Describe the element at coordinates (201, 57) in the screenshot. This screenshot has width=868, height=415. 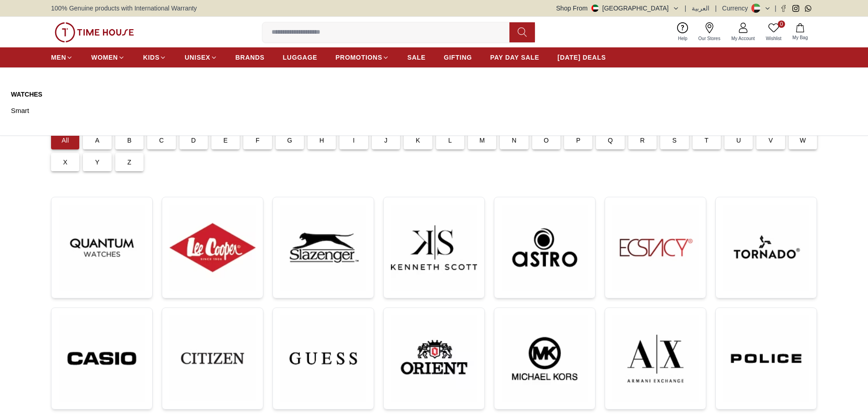
I see `a: UNISEX` at that location.